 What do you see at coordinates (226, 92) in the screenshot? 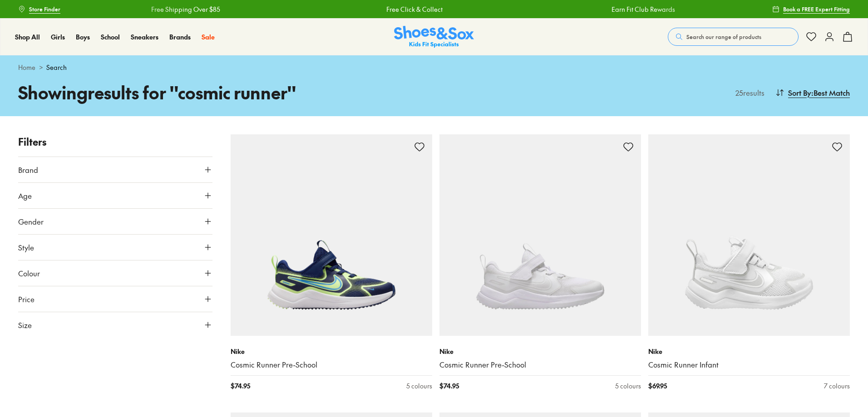
I see `h1: Showing results for " cosmic runner "` at bounding box center [226, 92].